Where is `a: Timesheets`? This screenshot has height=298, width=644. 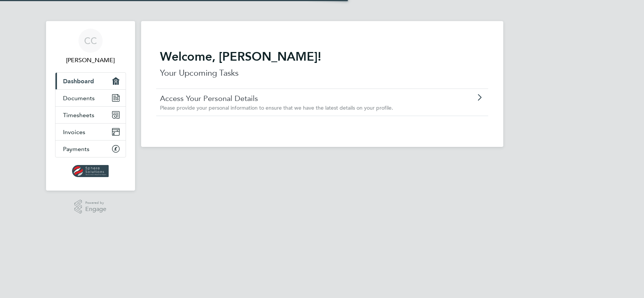 a: Timesheets is located at coordinates (90, 115).